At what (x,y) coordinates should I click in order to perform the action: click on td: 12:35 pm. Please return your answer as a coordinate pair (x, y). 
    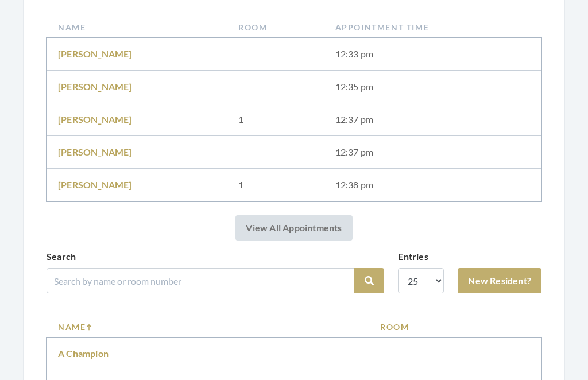
    Looking at the image, I should click on (432, 87).